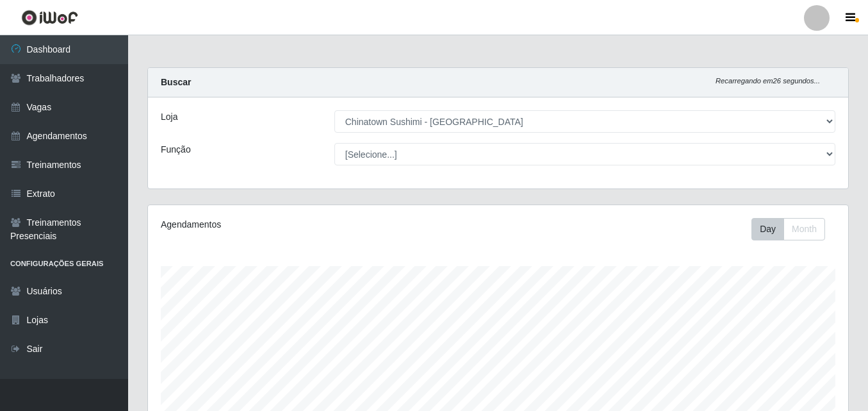 The height and width of the screenshot is (411, 868). I want to click on i: Recarregando em 26 segundos..., so click(768, 81).